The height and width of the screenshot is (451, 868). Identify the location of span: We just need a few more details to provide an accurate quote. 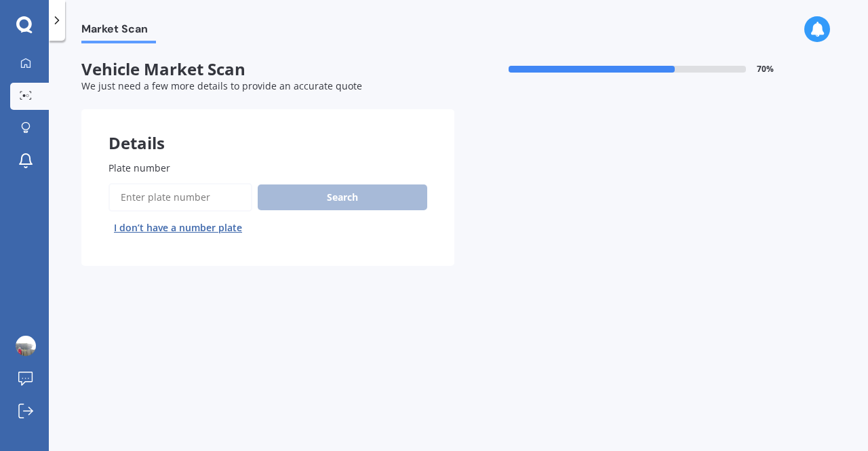
(222, 86).